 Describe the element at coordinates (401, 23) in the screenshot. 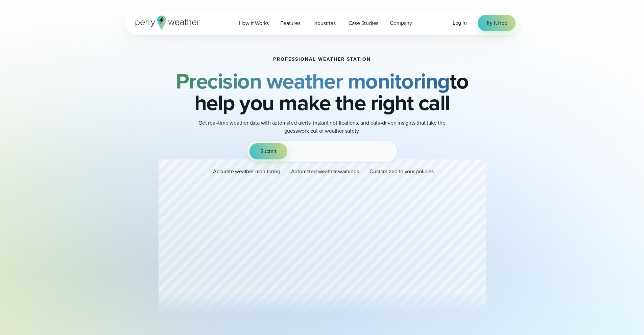

I see `span: Company` at that location.